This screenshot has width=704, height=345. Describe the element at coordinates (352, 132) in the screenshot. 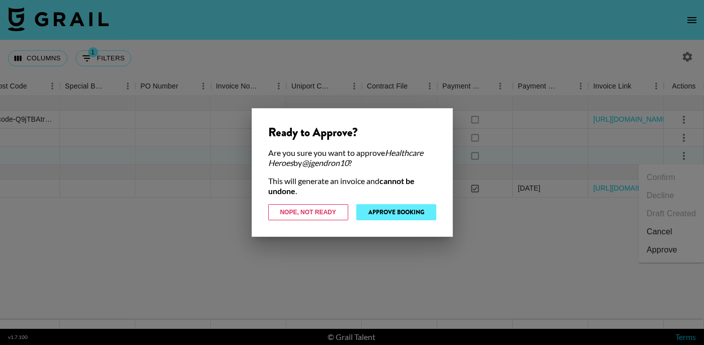

I see `div: Ready to Approve?` at that location.